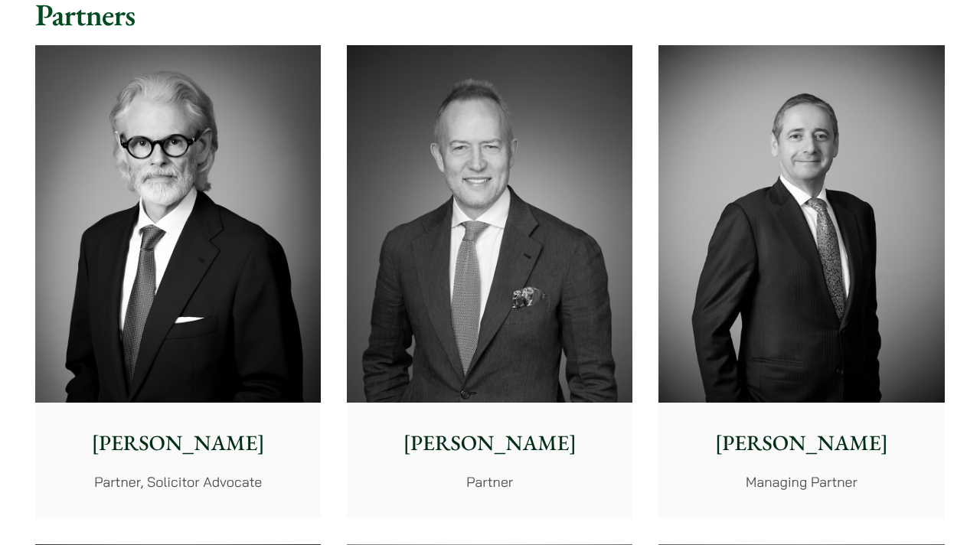  Describe the element at coordinates (801, 482) in the screenshot. I see `p: Managing Partner` at that location.